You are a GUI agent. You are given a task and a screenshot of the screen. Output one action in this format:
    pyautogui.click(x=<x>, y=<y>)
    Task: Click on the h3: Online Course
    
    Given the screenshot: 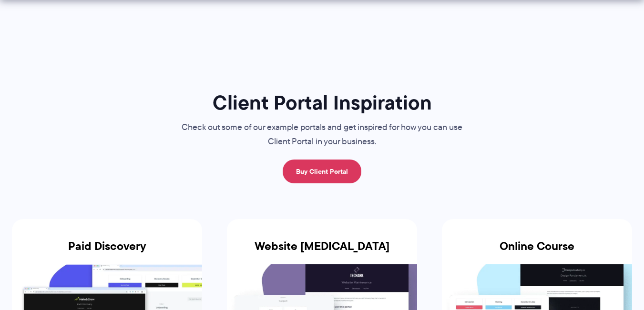 What is the action you would take?
    pyautogui.click(x=537, y=252)
    